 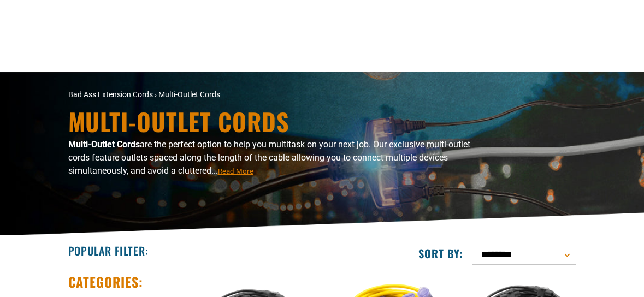 I want to click on b: Multi-Outlet Cords, so click(x=104, y=144).